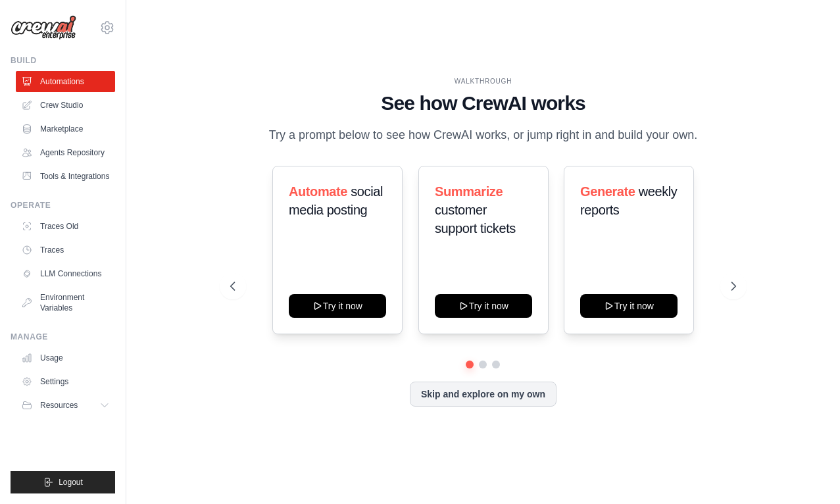  I want to click on a: Agents Repository, so click(65, 152).